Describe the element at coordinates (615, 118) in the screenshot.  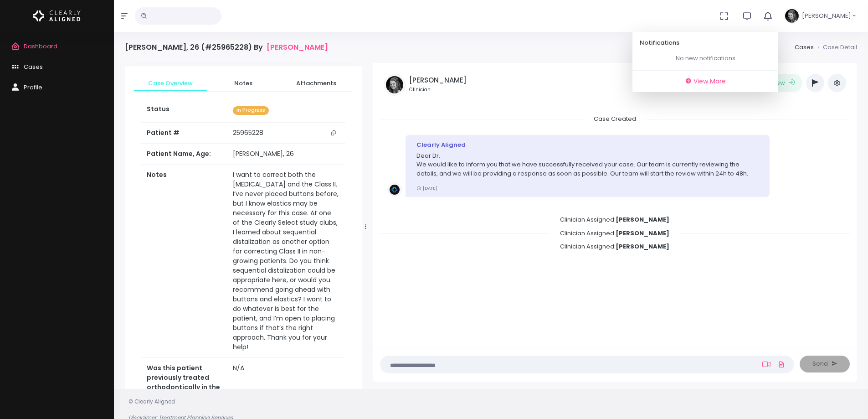
I see `span: Case Created` at that location.